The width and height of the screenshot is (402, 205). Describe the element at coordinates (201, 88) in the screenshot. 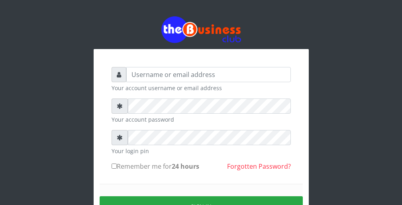

I see `small: Your account username or email address` at that location.